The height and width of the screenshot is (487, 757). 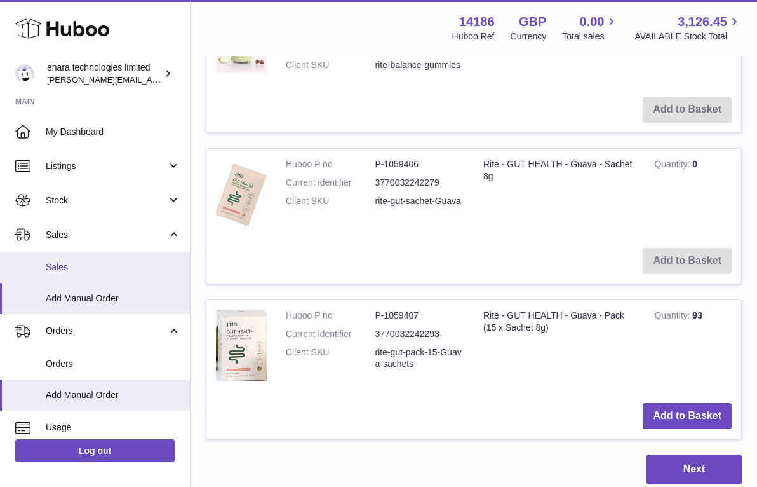 What do you see at coordinates (529, 36) in the screenshot?
I see `div: Currency` at bounding box center [529, 36].